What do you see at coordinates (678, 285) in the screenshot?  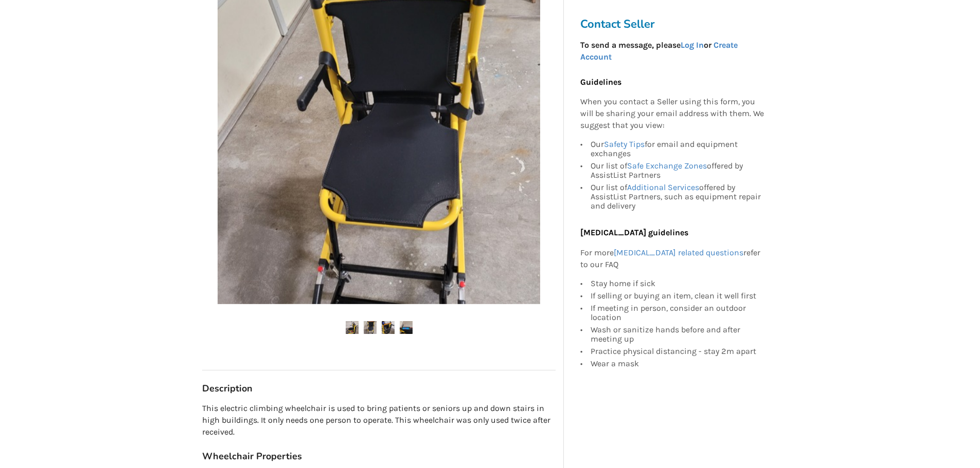 I see `div: Stay home if sick` at bounding box center [678, 285].